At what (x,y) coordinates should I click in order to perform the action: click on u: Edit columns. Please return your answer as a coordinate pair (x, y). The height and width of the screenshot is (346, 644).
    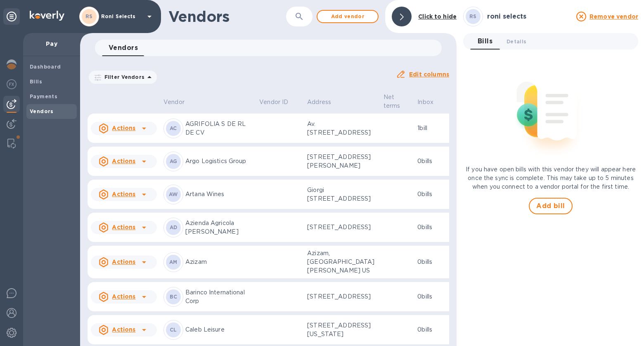
    Looking at the image, I should click on (429, 74).